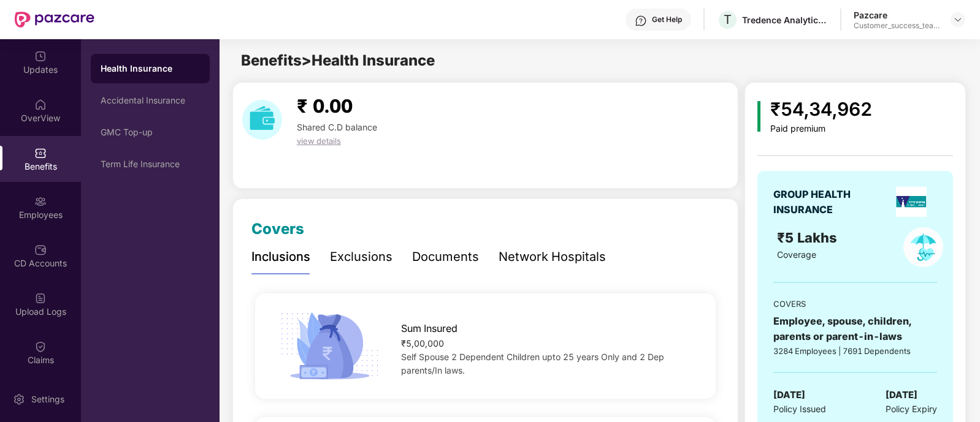  Describe the element at coordinates (150, 69) in the screenshot. I see `div: Health Insurance` at that location.